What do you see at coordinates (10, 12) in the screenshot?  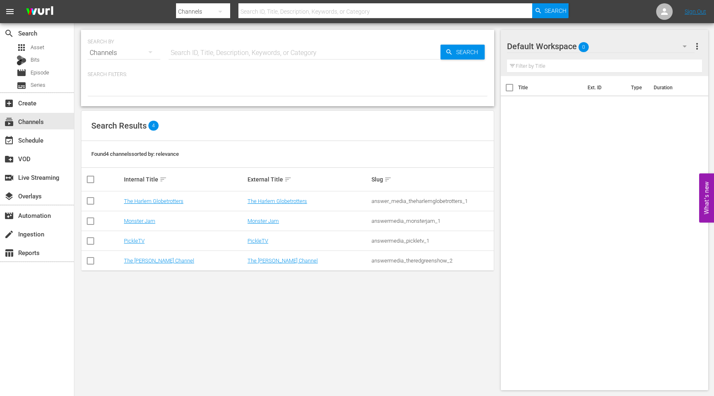 I see `span: menu` at bounding box center [10, 12].